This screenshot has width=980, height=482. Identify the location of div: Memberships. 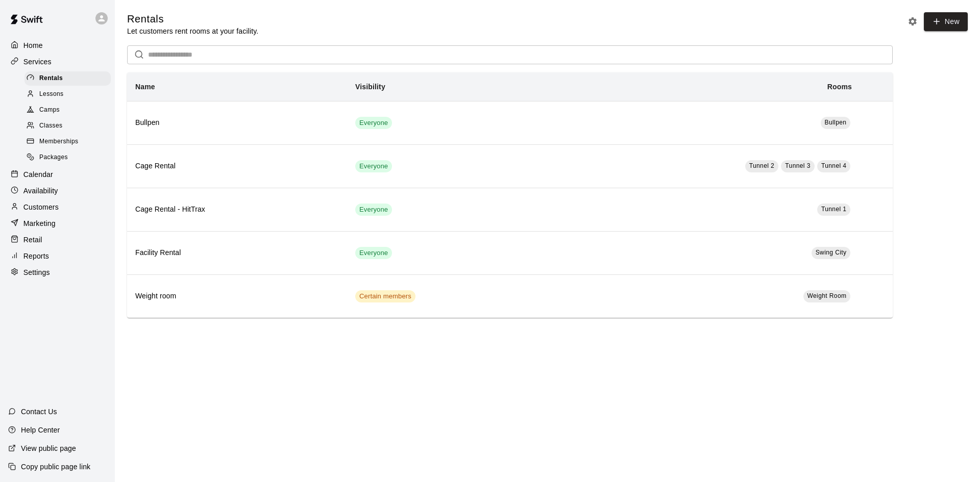
(68, 142).